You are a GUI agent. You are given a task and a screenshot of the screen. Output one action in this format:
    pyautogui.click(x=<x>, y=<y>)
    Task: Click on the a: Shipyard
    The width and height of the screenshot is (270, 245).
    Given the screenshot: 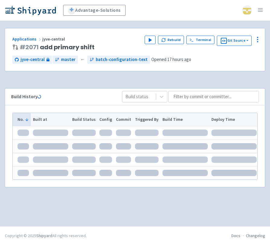 What is the action you would take?
    pyautogui.click(x=44, y=236)
    